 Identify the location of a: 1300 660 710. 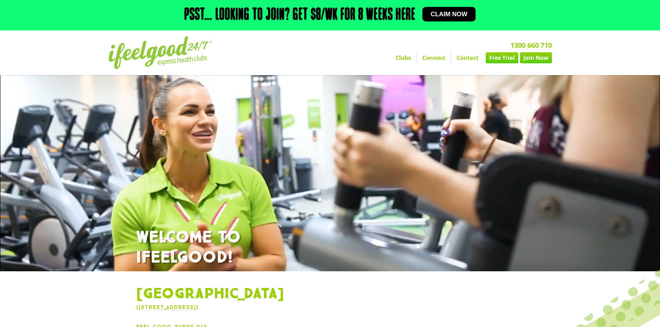
(531, 45).